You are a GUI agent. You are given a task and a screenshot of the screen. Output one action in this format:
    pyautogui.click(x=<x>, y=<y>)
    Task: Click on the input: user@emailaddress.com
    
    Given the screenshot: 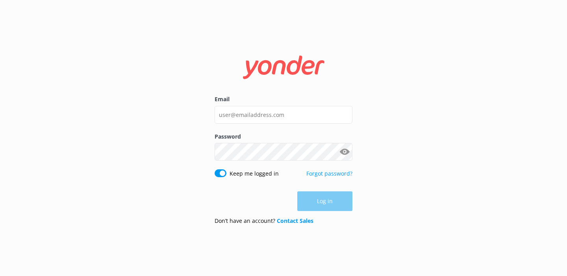 What is the action you would take?
    pyautogui.click(x=284, y=115)
    